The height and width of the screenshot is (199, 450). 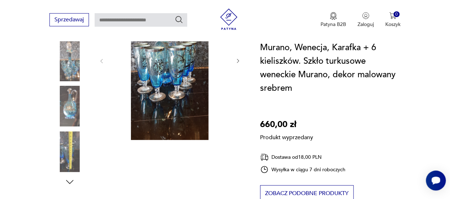 What do you see at coordinates (286, 136) in the screenshot?
I see `p: Produkt wyprzedany` at bounding box center [286, 136].